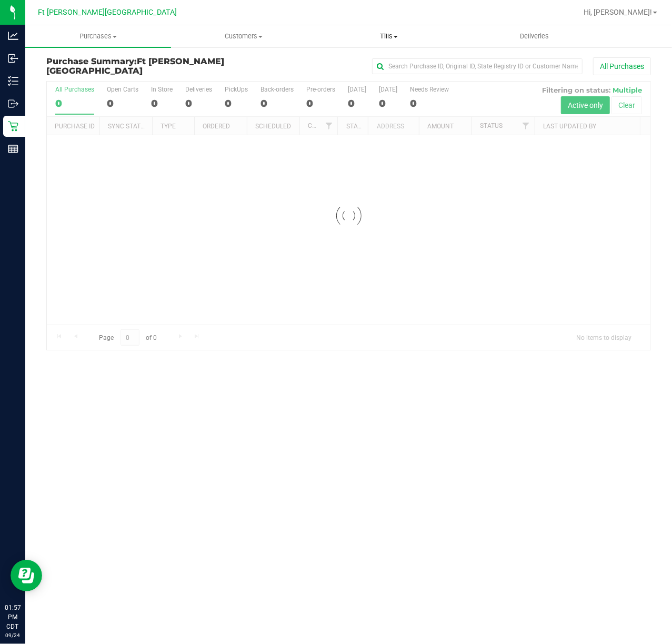 Image resolution: width=672 pixels, height=644 pixels. Describe the element at coordinates (13, 81) in the screenshot. I see `inline-svg: Inventory` at that location.